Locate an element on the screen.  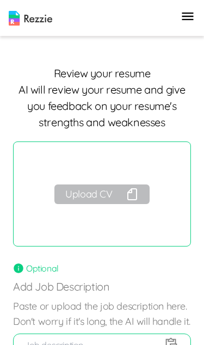
p: Review your resume is located at coordinates (102, 73).